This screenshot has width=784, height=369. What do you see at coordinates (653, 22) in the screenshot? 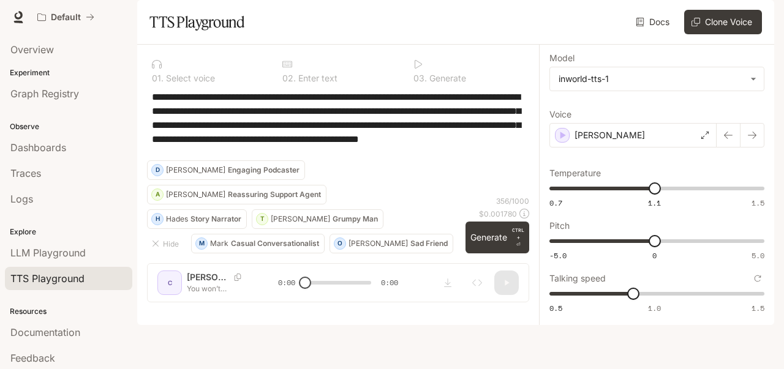
I see `a: Docs` at bounding box center [653, 22].